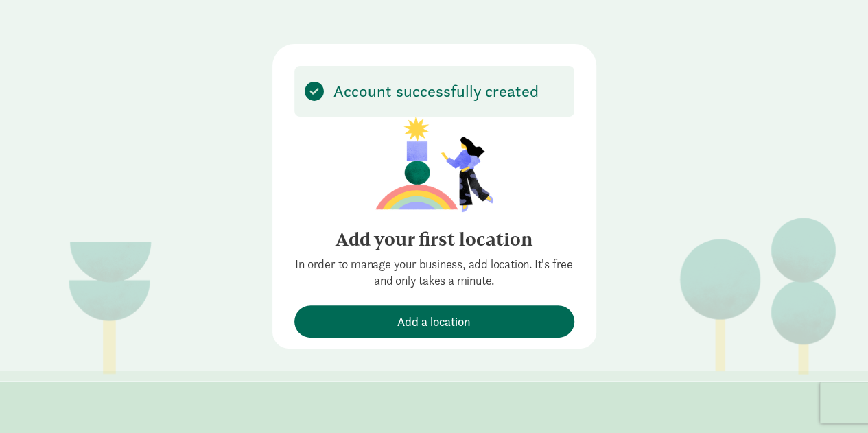  Describe the element at coordinates (436, 91) in the screenshot. I see `p: Account successfully created` at that location.